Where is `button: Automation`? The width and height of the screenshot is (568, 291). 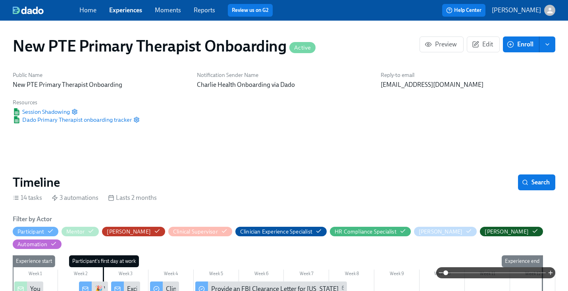 button: Automation is located at coordinates (37, 244).